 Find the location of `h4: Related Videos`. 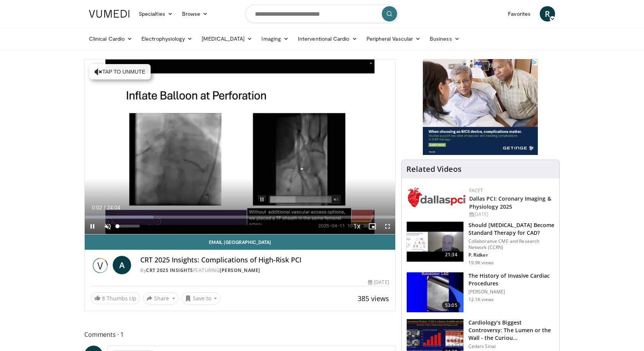

h4: Related Videos is located at coordinates (434, 169).